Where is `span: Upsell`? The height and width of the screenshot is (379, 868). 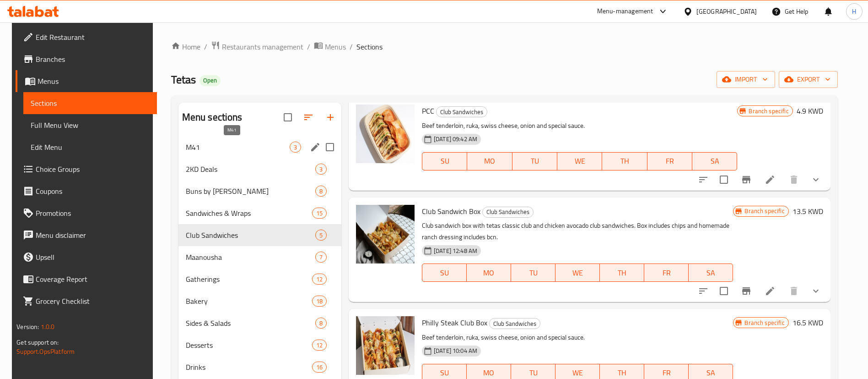 span: Upsell is located at coordinates (92, 257).